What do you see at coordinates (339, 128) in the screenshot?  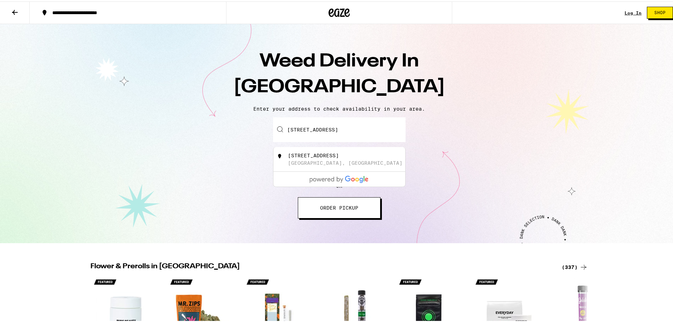 I see `input: Enter your delivery address` at bounding box center [339, 128].